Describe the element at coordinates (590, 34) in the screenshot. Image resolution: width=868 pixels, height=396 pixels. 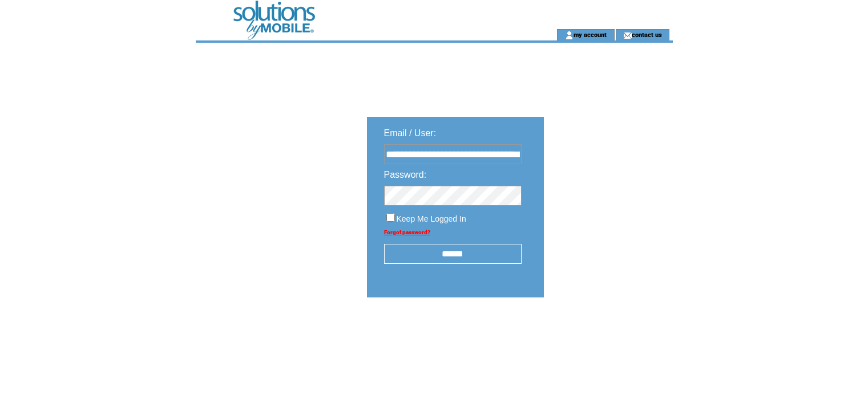
I see `a: my account` at that location.